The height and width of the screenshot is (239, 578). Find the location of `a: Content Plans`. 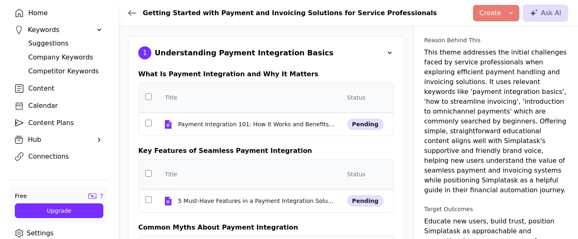

a: Content Plans is located at coordinates (59, 123).